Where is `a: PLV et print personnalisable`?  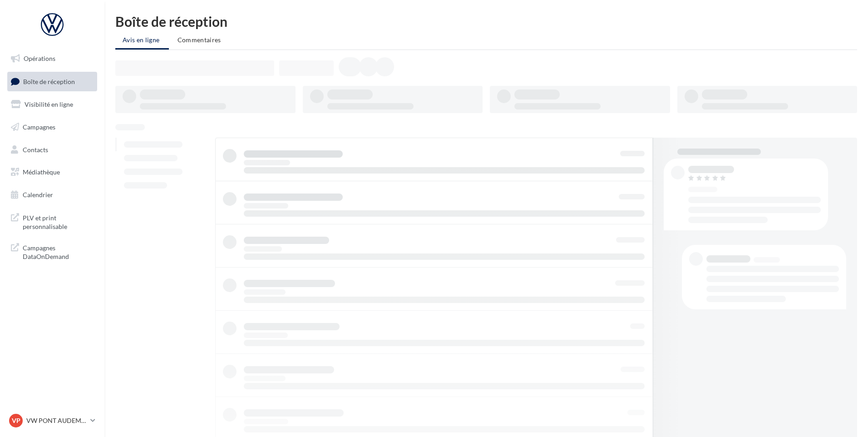 a: PLV et print personnalisable is located at coordinates (52, 221).